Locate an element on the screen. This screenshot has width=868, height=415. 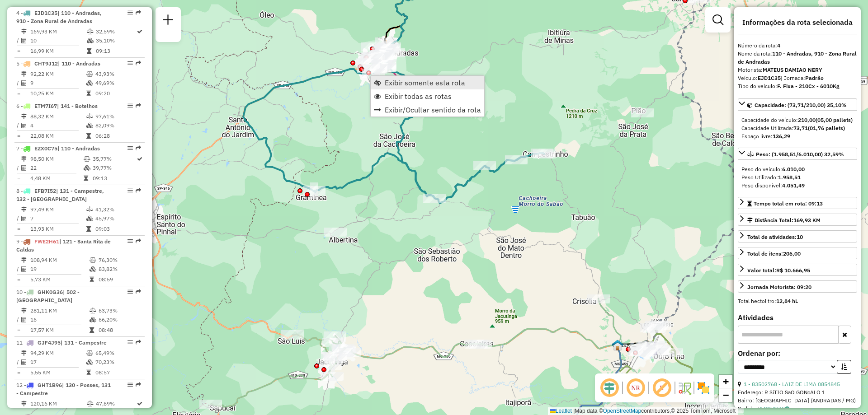
img: Fluxo de ruas is located at coordinates (684, 388).